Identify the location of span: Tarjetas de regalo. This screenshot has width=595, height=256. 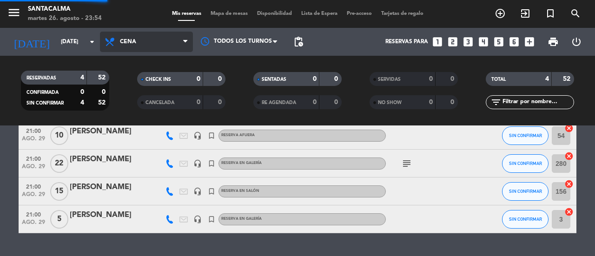
(402, 13).